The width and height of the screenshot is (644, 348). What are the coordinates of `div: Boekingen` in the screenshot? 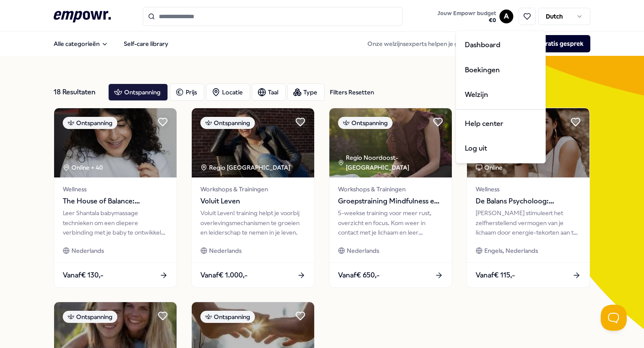 It's located at (501, 70).